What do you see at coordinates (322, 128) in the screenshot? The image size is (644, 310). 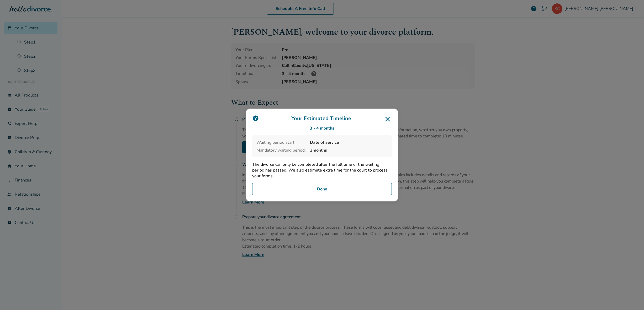 I see `div: 3 - 4 months` at bounding box center [322, 128].